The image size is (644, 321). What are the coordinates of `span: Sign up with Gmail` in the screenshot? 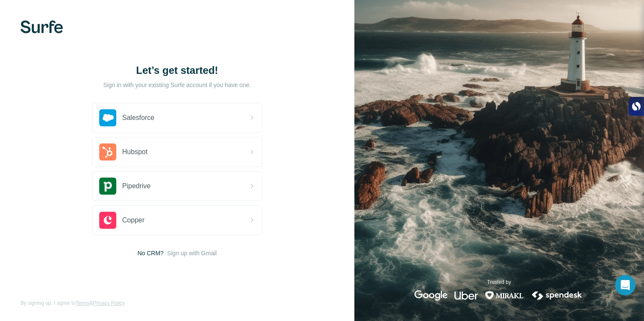 It's located at (192, 253).